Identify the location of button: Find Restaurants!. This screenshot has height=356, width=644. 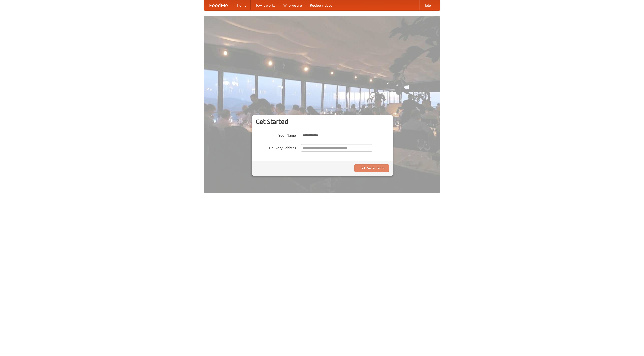
(372, 168).